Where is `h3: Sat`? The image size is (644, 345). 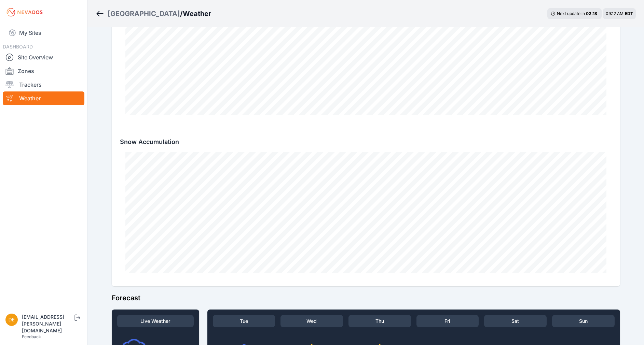
h3: Sat is located at coordinates (515, 321).